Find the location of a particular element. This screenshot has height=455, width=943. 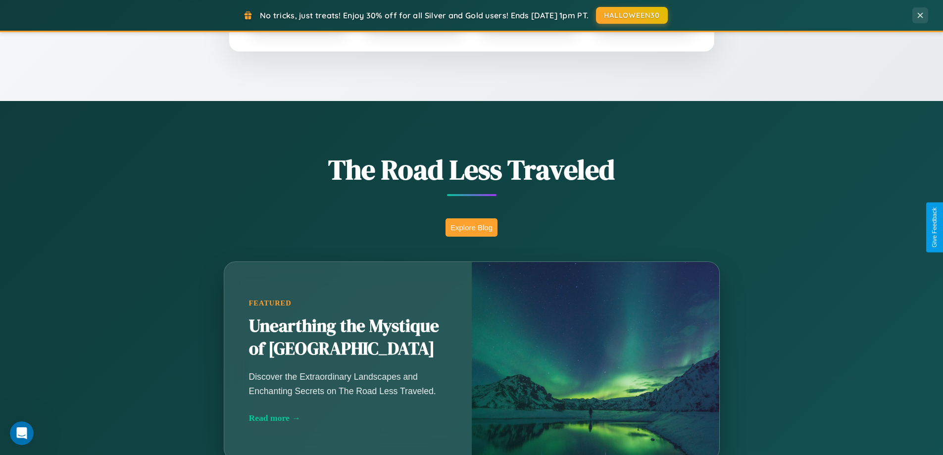

button: HALLOWEEN30 is located at coordinates (632, 15).